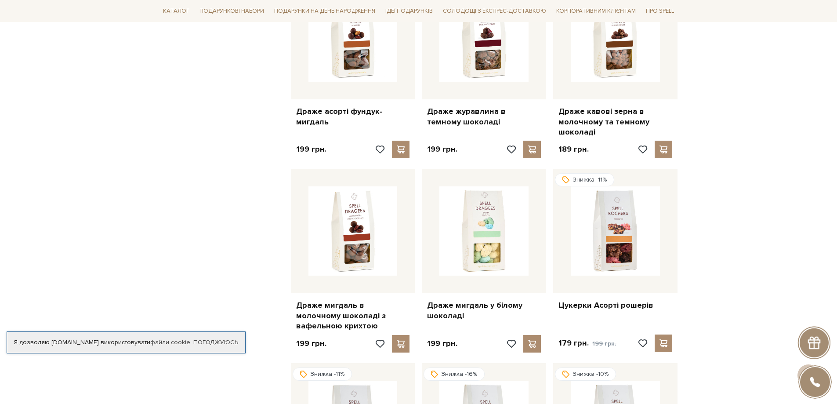 The width and height of the screenshot is (837, 404). I want to click on span: Подарунки на День народження, so click(325, 11).